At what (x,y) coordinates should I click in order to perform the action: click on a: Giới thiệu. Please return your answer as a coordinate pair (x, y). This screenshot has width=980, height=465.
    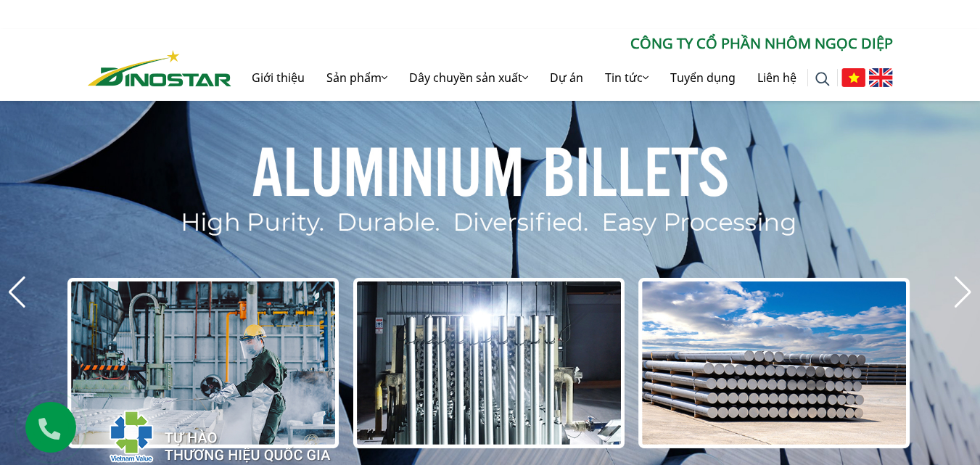
    Looking at the image, I should click on (278, 78).